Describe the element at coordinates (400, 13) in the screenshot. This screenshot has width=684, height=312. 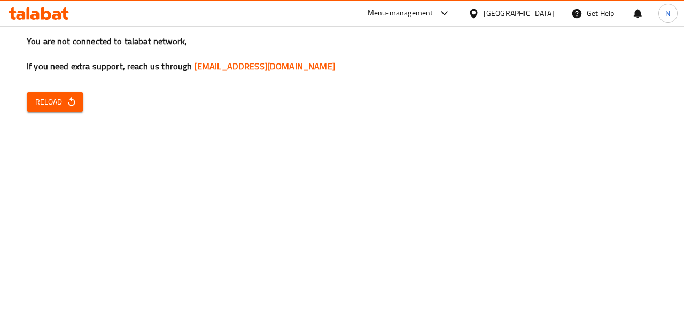
I see `div: Menu-management` at that location.